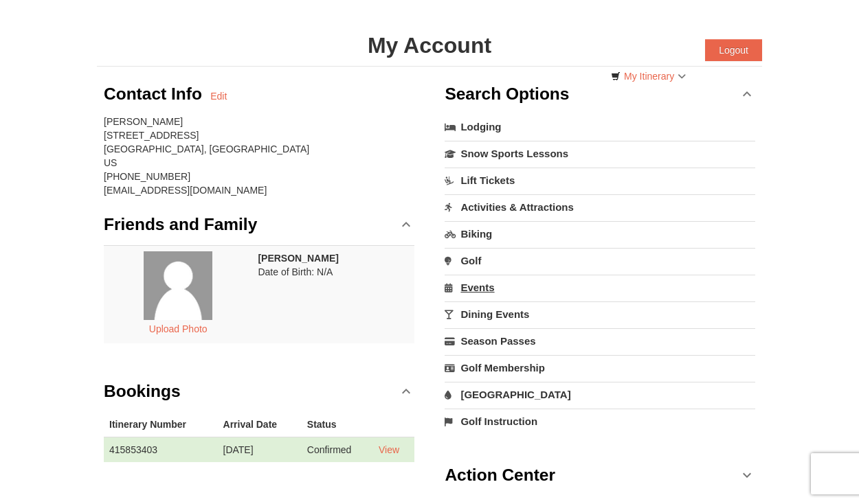 This screenshot has height=504, width=859. What do you see at coordinates (160, 449) in the screenshot?
I see `td: 415853403` at bounding box center [160, 449].